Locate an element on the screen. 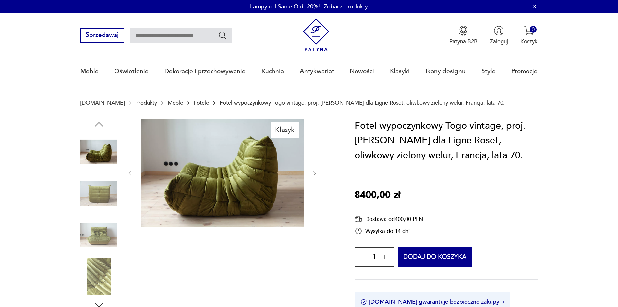  p: Patyna B2B is located at coordinates (464, 41).